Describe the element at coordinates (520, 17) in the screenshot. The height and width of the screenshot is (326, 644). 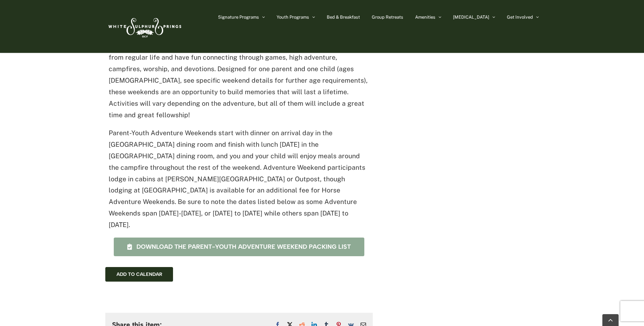
I see `span: Get Involved` at that location.